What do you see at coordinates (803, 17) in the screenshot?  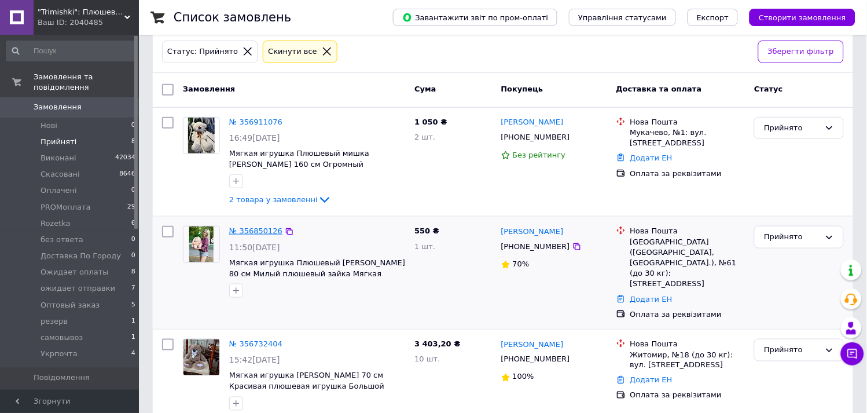 I see `button: Створити замовлення` at bounding box center [803, 17].